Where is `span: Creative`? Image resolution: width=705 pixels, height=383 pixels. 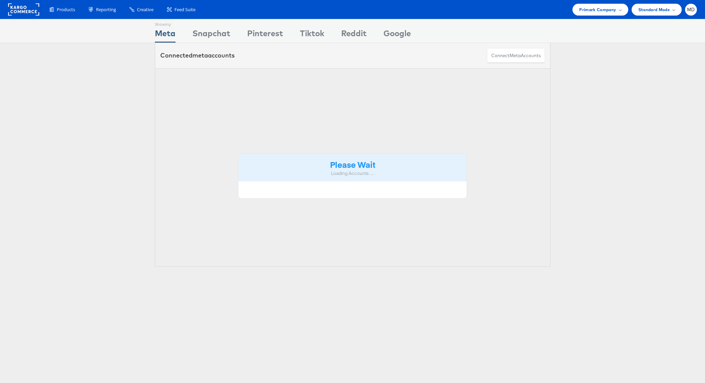
span: Creative is located at coordinates (145, 9).